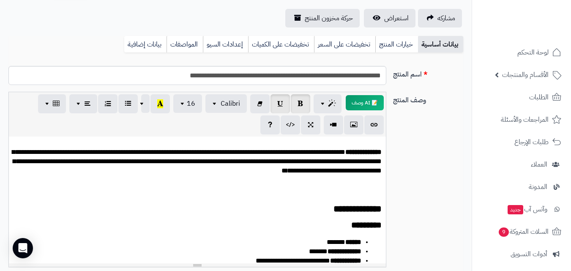 The image size is (571, 271). I want to click on span: المدونة, so click(538, 187).